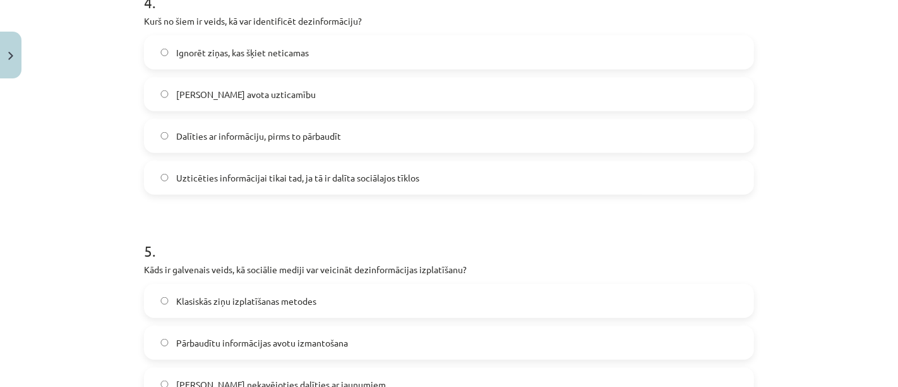 The image size is (898, 387). I want to click on span: Dalīties ar informāciju, pirms to pārbaudīt, so click(258, 136).